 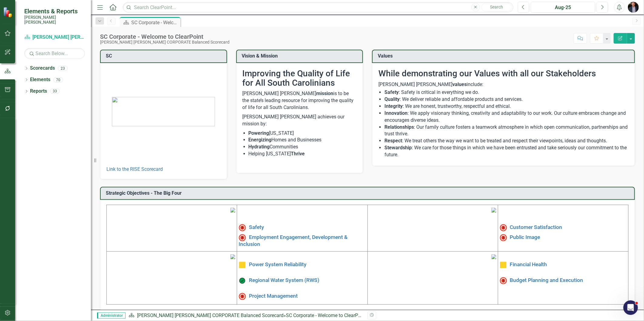 I want to click on a: Scorecards, so click(x=42, y=68).